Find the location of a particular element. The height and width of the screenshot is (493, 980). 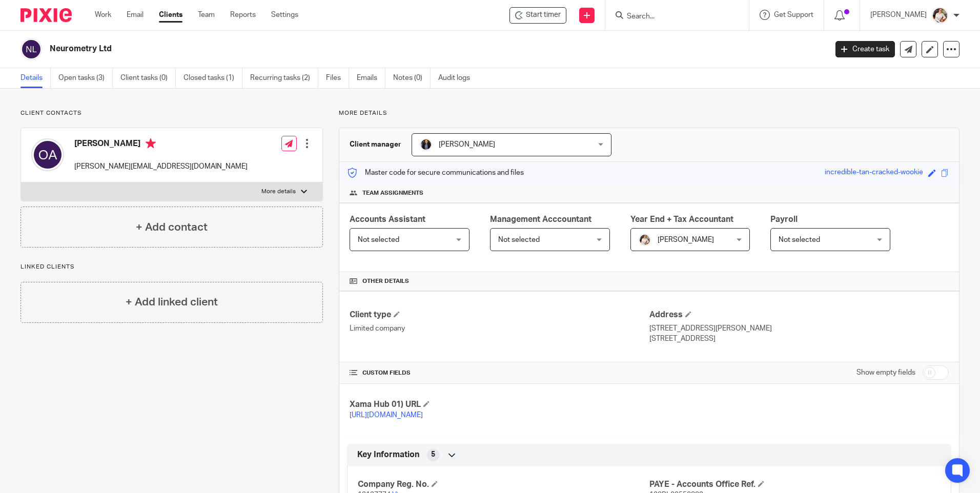

h4: Xama Hub 01) URL is located at coordinates (499, 404).